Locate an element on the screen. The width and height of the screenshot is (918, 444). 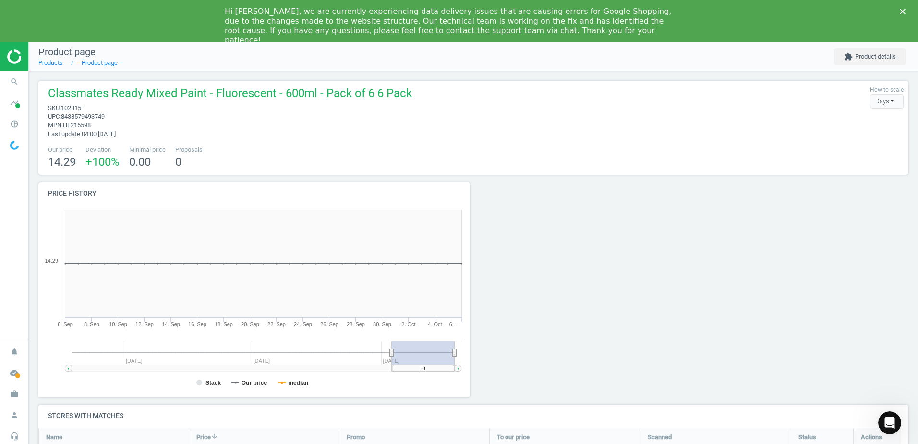
a: Product page is located at coordinates (99, 62).